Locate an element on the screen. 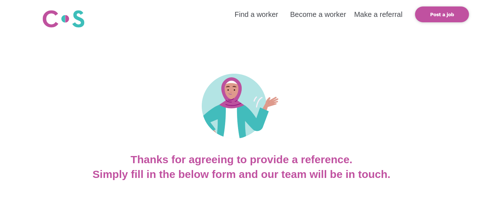 The height and width of the screenshot is (220, 483). a: Become a worker is located at coordinates (318, 14).